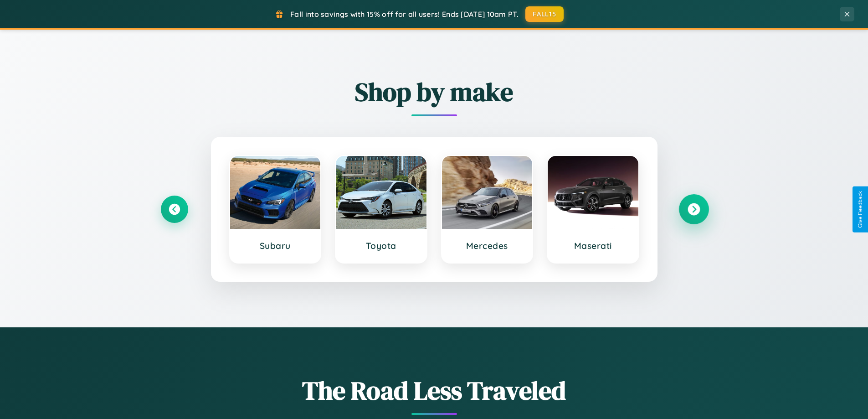 The height and width of the screenshot is (419, 868). I want to click on h2: Shop by make, so click(434, 92).